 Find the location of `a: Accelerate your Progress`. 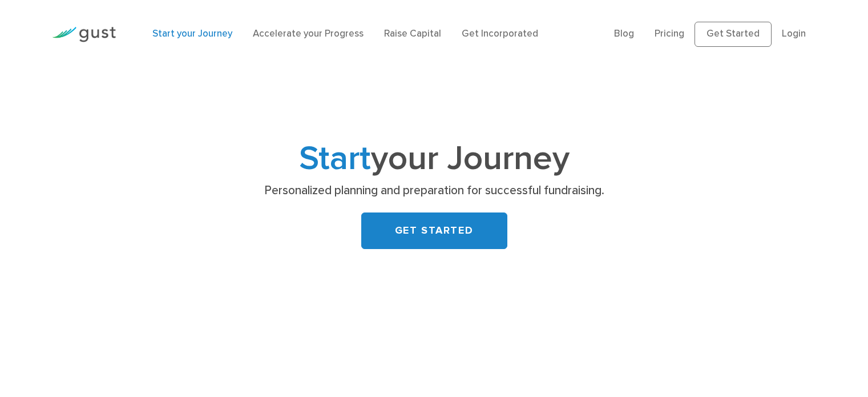

a: Accelerate your Progress is located at coordinates (308, 33).